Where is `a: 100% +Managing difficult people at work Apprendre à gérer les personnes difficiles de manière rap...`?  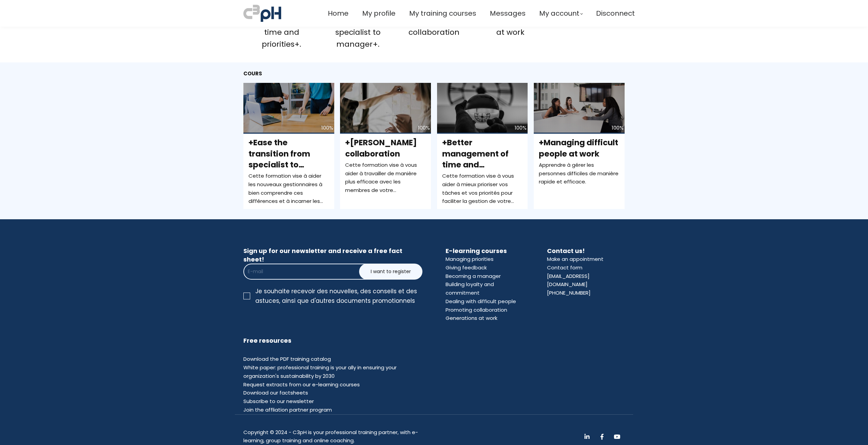 a: 100% +Managing difficult people at work Apprendre à gérer les personnes difficiles de manière rap... is located at coordinates (580, 146).